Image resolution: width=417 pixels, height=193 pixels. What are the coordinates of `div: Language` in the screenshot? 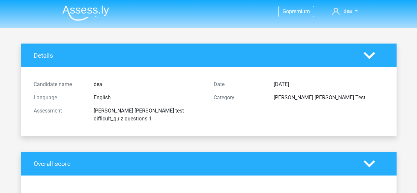 It's located at (59, 98).